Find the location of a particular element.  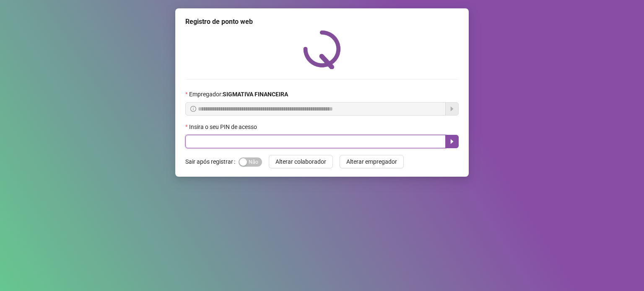

strong: SIGMATIVA FINANCEIRA is located at coordinates (255, 94).